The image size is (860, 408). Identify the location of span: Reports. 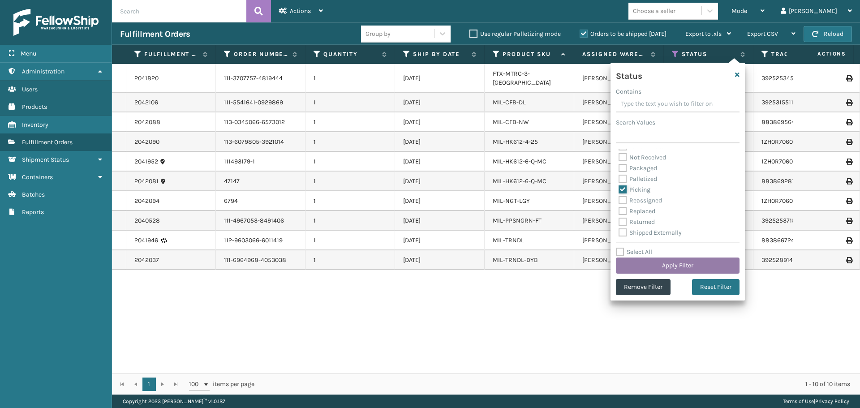
(33, 212).